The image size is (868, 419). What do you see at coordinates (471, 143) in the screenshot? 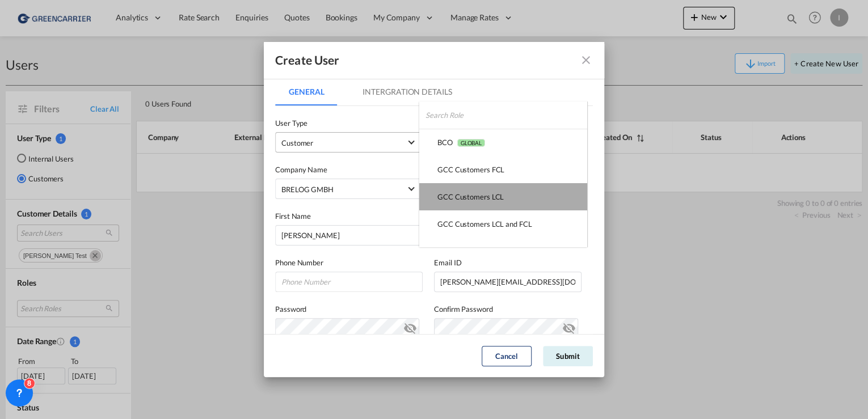
I see `span: GLOBAL` at bounding box center [471, 143].